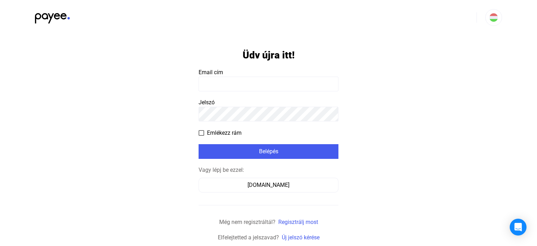 Image resolution: width=537 pixels, height=246 pixels. Describe the element at coordinates (269, 170) in the screenshot. I see `div: Vagy lépj be ezzel:` at that location.